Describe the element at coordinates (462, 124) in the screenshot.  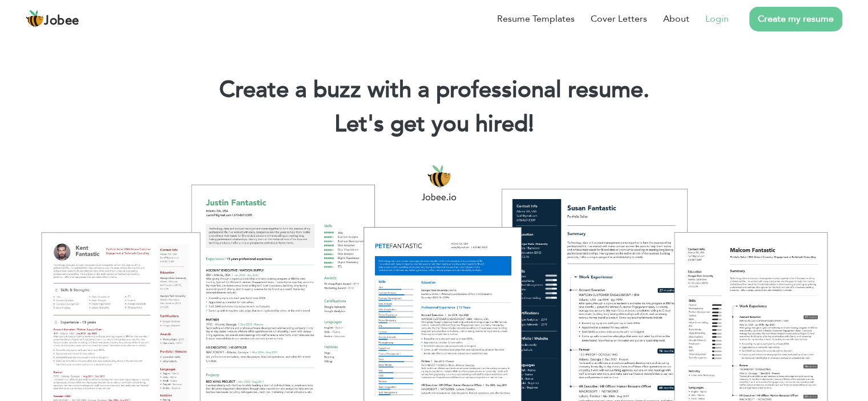
I see `span: get you hired!` at that location.